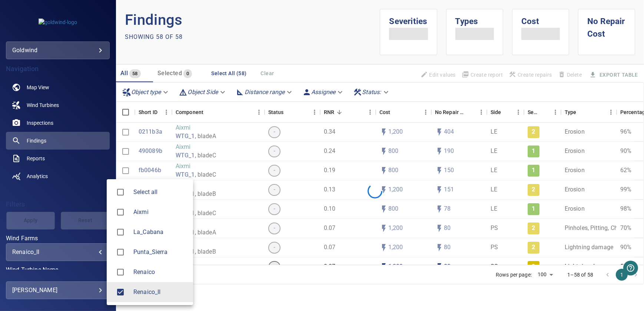  Describe the element at coordinates (160, 292) in the screenshot. I see `div: Wind Farms Renaico_II` at that location.